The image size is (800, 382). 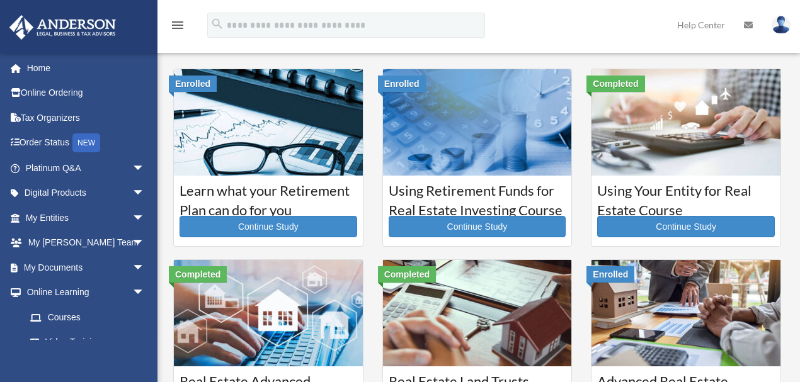 What do you see at coordinates (62, 27) in the screenshot?
I see `img: Anderson Advisors Platinum Portal` at bounding box center [62, 27].